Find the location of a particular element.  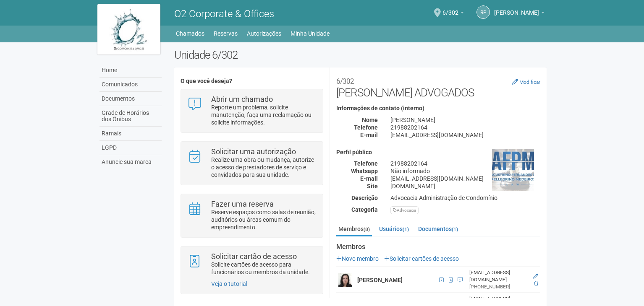

a: Editar membro is located at coordinates (536, 276).